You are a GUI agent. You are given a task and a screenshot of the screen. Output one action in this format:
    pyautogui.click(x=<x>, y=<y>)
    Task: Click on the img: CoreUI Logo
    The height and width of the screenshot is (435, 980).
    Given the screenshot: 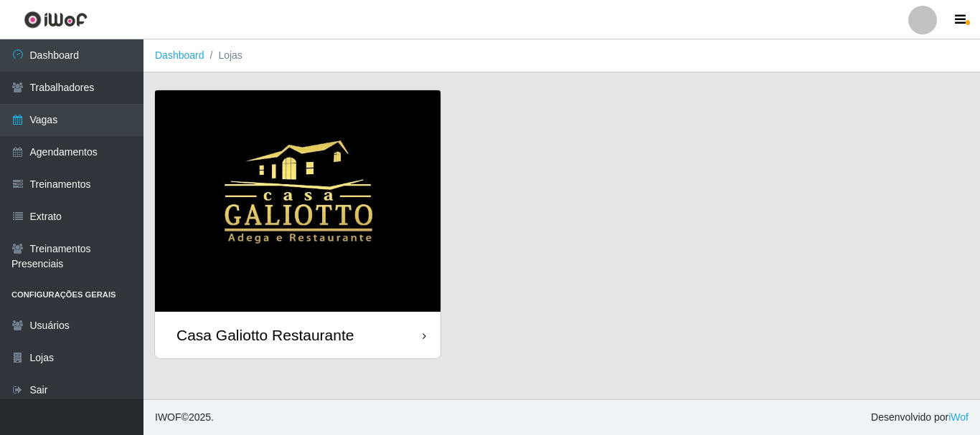 What is the action you would take?
    pyautogui.click(x=55, y=20)
    